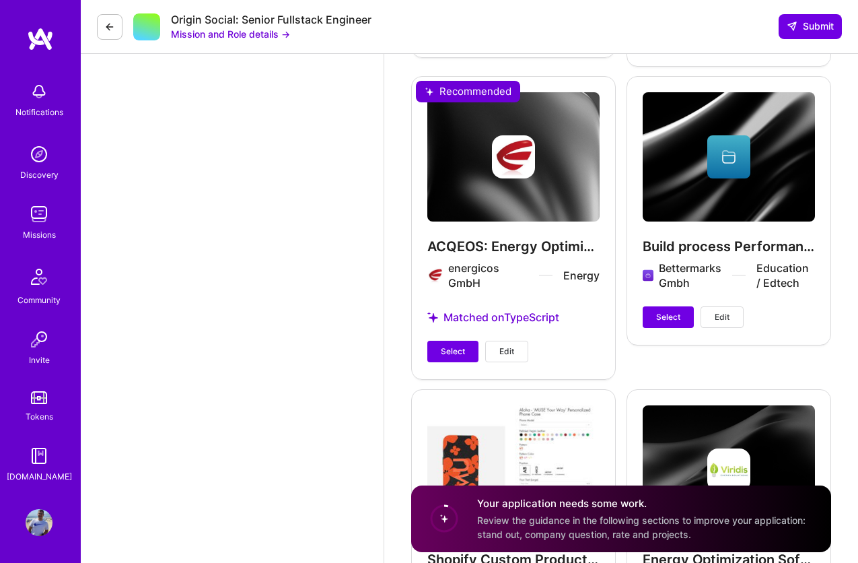  What do you see at coordinates (271, 20) in the screenshot?
I see `div: Origin Social: Senior Fullstack Engineer` at bounding box center [271, 20].